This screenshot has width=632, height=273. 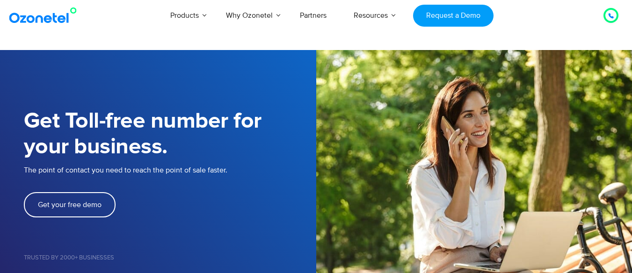 I want to click on p: The point of contact you need to reach the point of sale faster., so click(x=170, y=170).